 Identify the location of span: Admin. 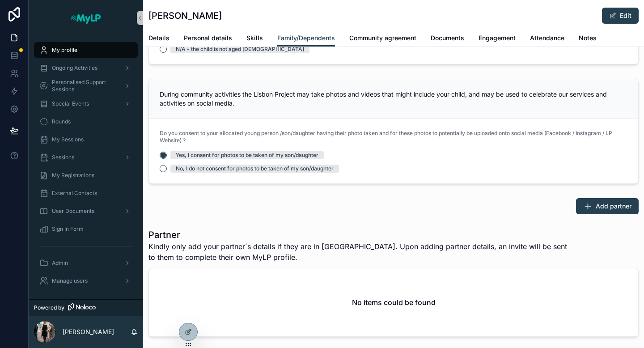
(60, 263).